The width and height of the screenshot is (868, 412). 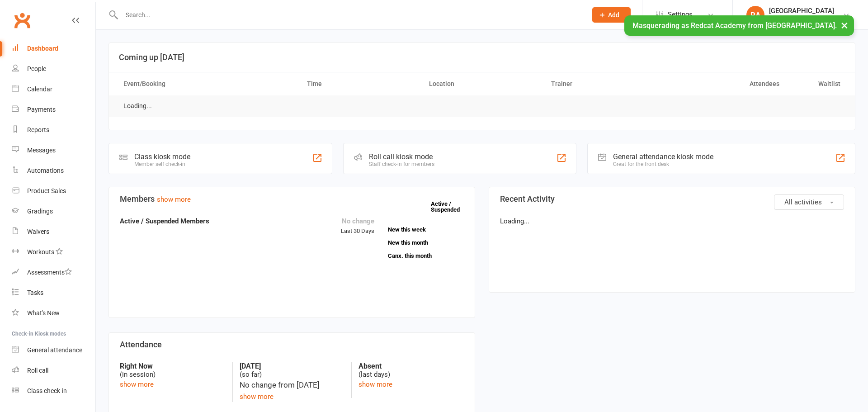 I want to click on a: Clubworx, so click(x=22, y=20).